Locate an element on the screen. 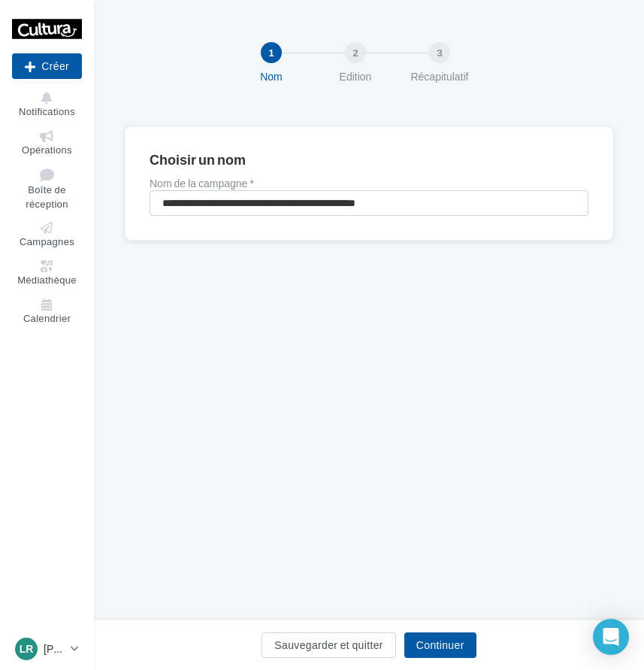 The height and width of the screenshot is (670, 644). span: Calendrier is located at coordinates (47, 318).